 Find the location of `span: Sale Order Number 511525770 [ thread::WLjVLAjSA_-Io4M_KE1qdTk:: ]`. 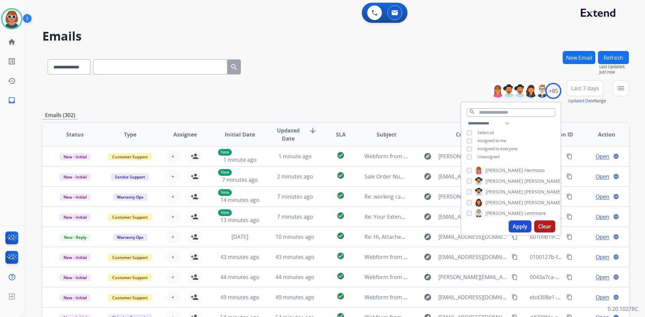

span: Sale Order Number 511525770 [ thread::WLjVLAjSA_-Io4M_KE1qdTk:: ] is located at coordinates (452, 177).